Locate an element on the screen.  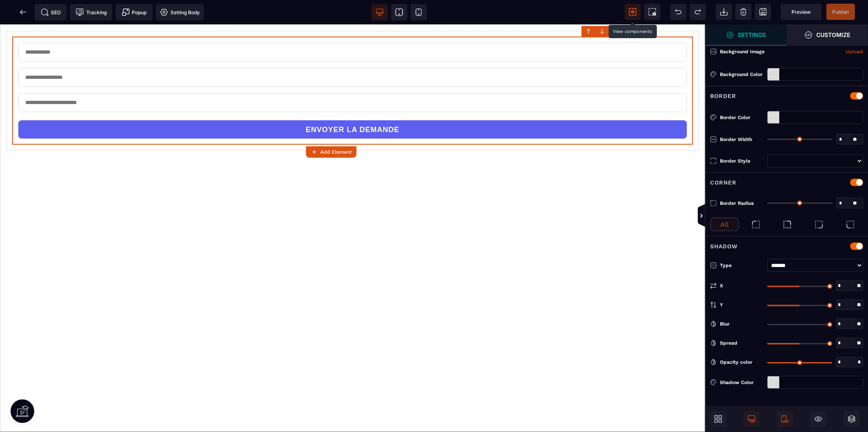
span: X is located at coordinates (722, 286).